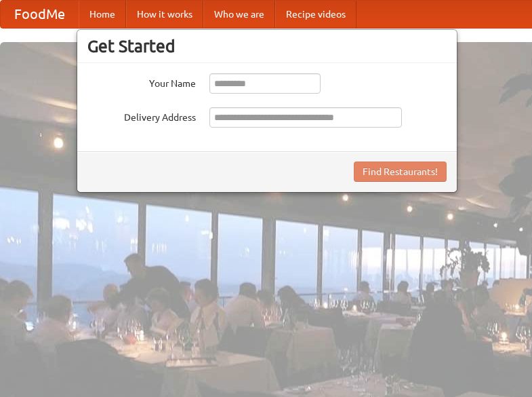  I want to click on label: Your Name, so click(142, 81).